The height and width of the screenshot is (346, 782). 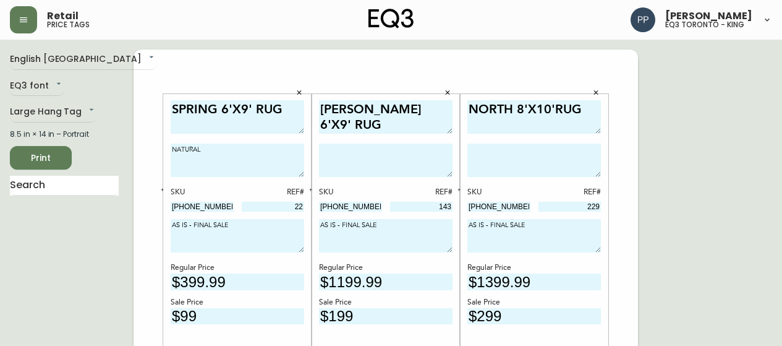 What do you see at coordinates (643, 20) in the screenshot?
I see `img: 93ed64739deb6bac3372f15ae91c6632` at bounding box center [643, 20].